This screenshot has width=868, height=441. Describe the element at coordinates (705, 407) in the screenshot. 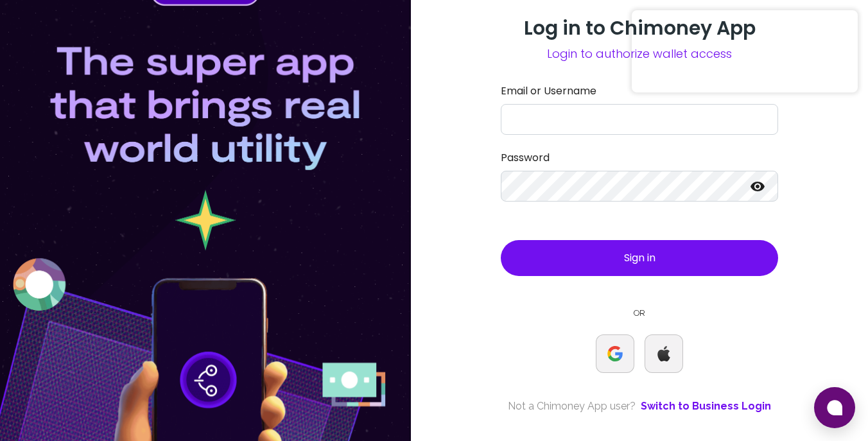

I see `a: Switch to Business Login` at that location.